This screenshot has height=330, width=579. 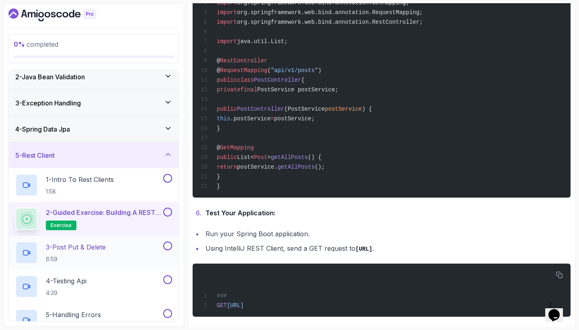 What do you see at coordinates (80, 191) in the screenshot?
I see `p: 1:58` at bounding box center [80, 191].